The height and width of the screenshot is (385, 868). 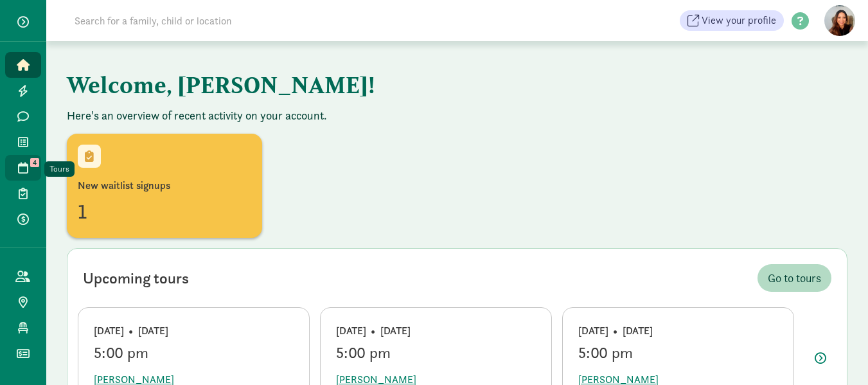 I want to click on p: Here's an overview of recent activity on your account., so click(x=457, y=116).